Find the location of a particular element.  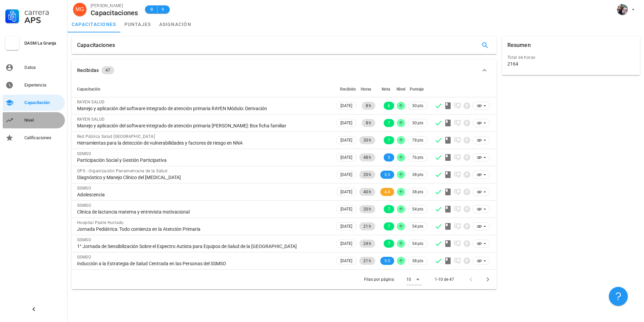

span: Capacitación is located at coordinates (88, 89).